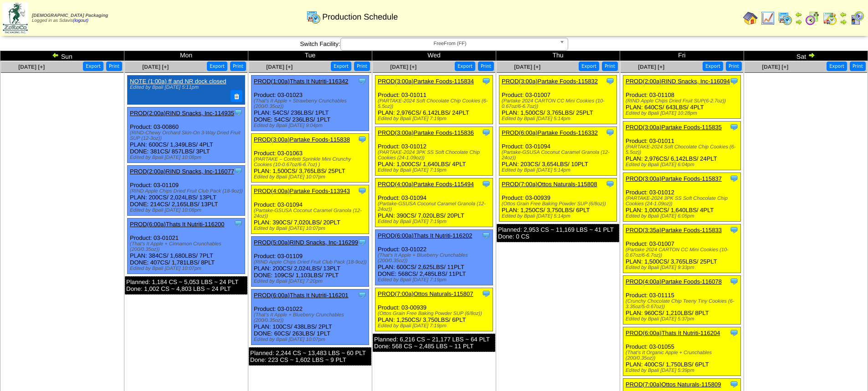  I want to click on span: FreeFrom (FF), so click(450, 43).